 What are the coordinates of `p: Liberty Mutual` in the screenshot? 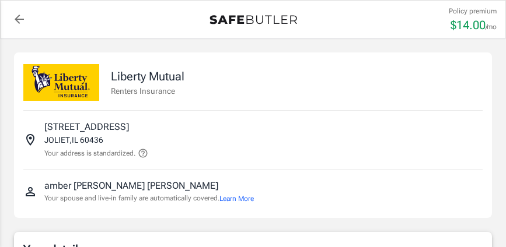 It's located at (148, 76).